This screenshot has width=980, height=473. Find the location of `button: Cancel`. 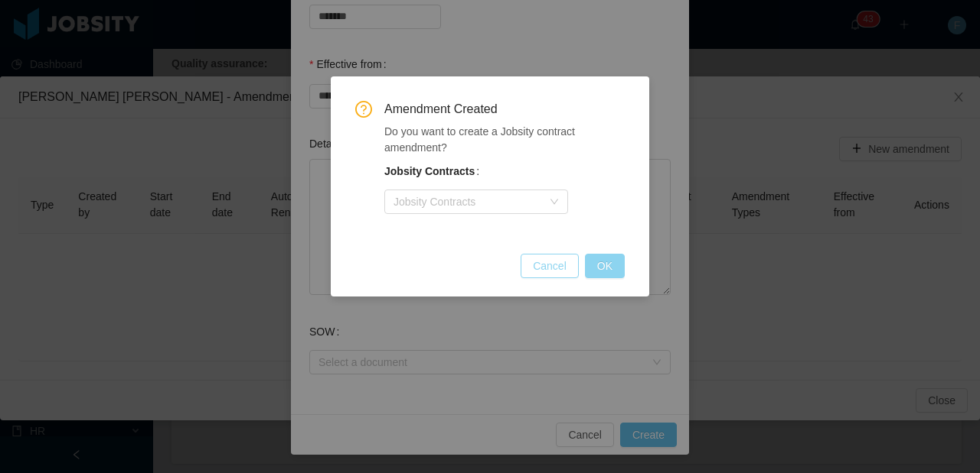

button: Cancel is located at coordinates (550, 266).